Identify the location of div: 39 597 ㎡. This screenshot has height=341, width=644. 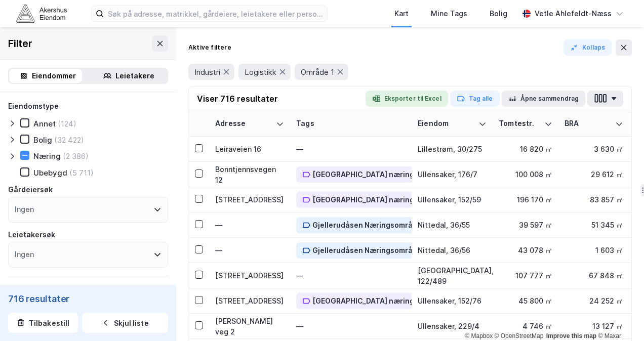
(525, 225).